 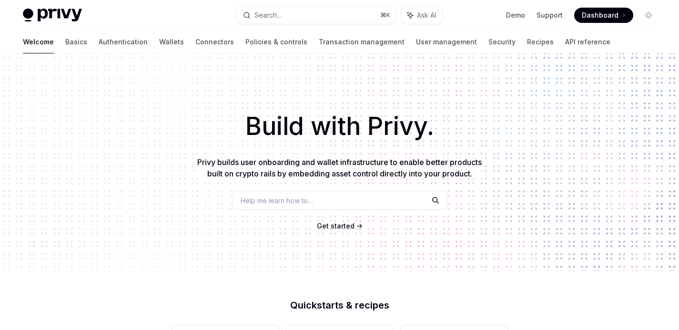 I want to click on h1: Build with Privy., so click(x=339, y=126).